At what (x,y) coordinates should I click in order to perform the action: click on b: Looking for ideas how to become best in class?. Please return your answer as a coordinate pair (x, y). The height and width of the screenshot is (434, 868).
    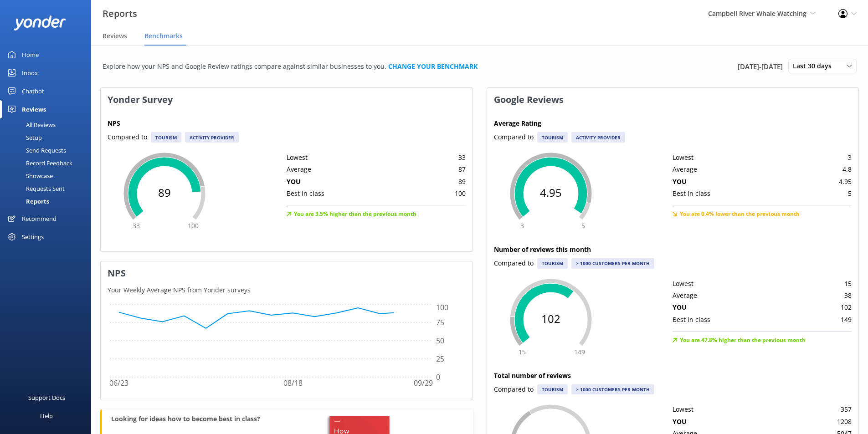
    Looking at the image, I should click on (185, 419).